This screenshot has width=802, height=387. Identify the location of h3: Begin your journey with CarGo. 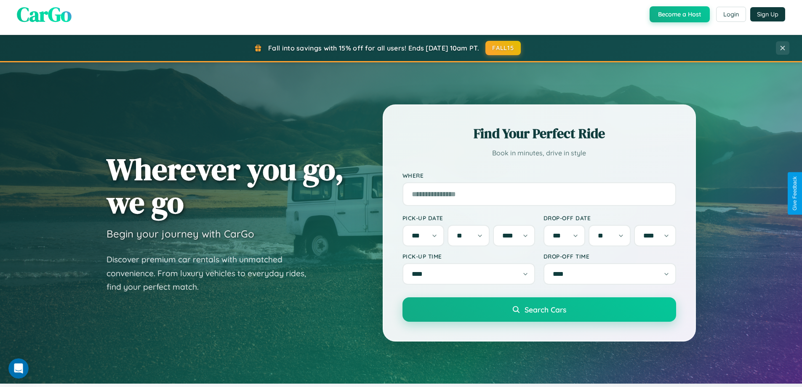
(180, 234).